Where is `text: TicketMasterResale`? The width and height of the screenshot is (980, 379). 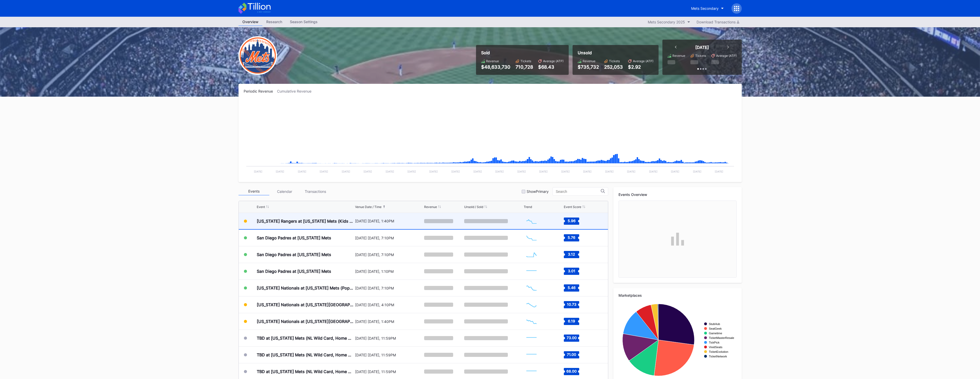 text: TicketMasterResale is located at coordinates (721, 338).